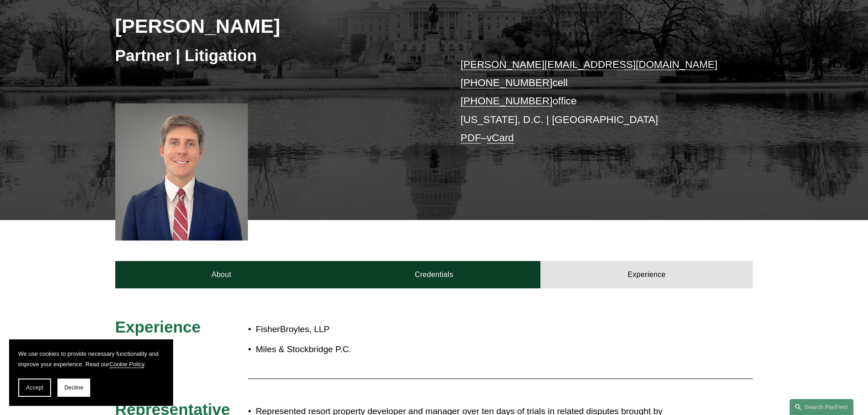  What do you see at coordinates (91, 372) in the screenshot?
I see `section: Cookie banner` at bounding box center [91, 372].